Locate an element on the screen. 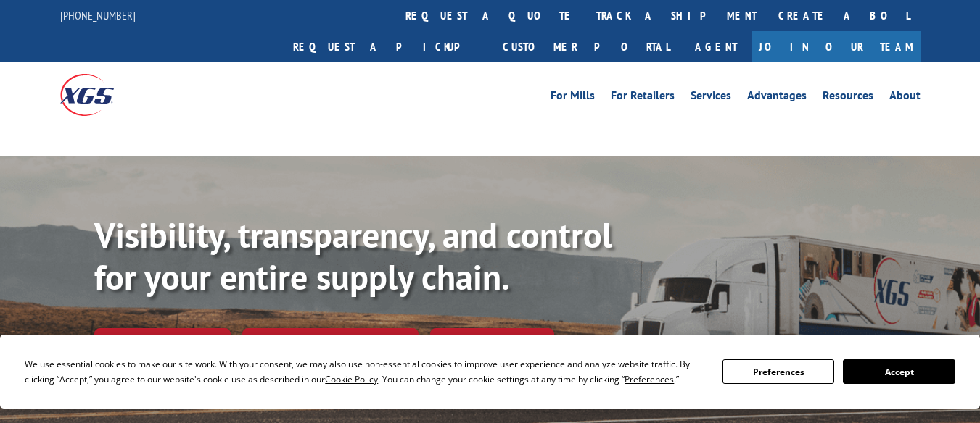 The width and height of the screenshot is (980, 423). a: XGS ASSISTANT is located at coordinates (492, 343).